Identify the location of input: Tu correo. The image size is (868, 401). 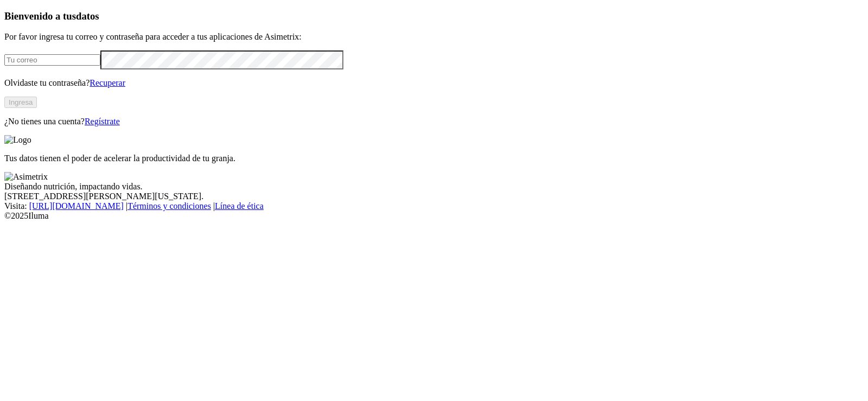
(52, 60).